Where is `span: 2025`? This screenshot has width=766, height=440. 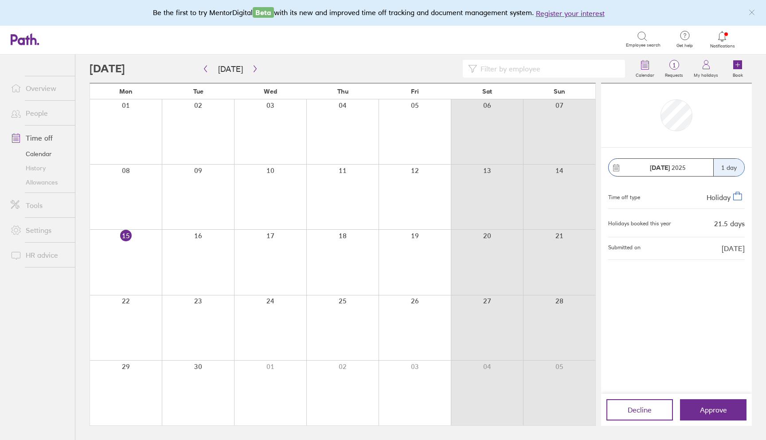 span: 2025 is located at coordinates (667, 168).